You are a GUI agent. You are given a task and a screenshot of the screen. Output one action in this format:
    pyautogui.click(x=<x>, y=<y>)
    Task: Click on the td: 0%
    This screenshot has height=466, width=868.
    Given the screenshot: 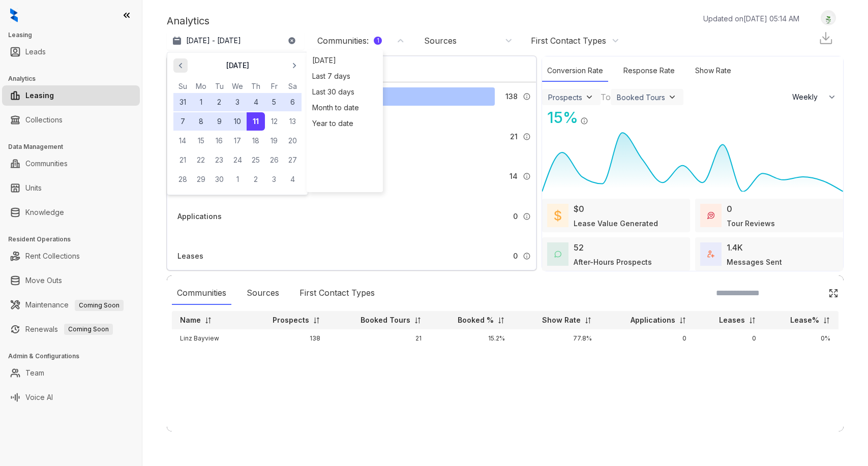 What is the action you would take?
    pyautogui.click(x=801, y=338)
    